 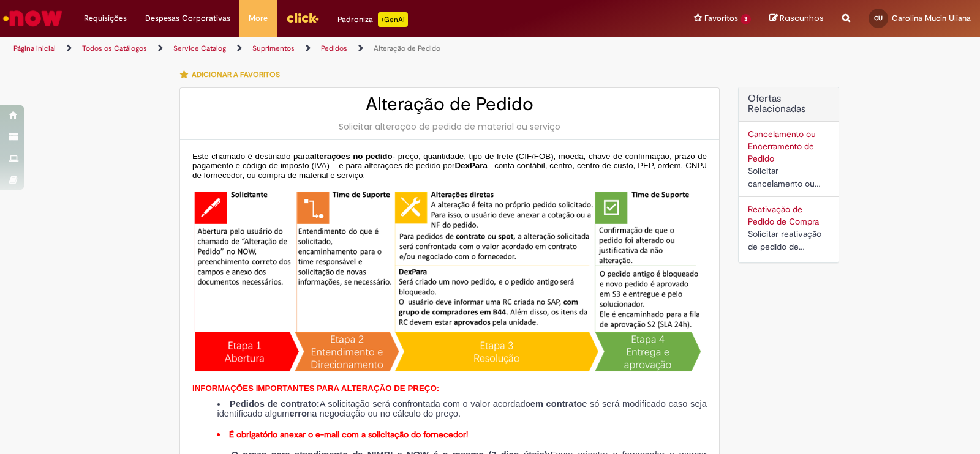 I want to click on p: +GenAi, so click(x=393, y=20).